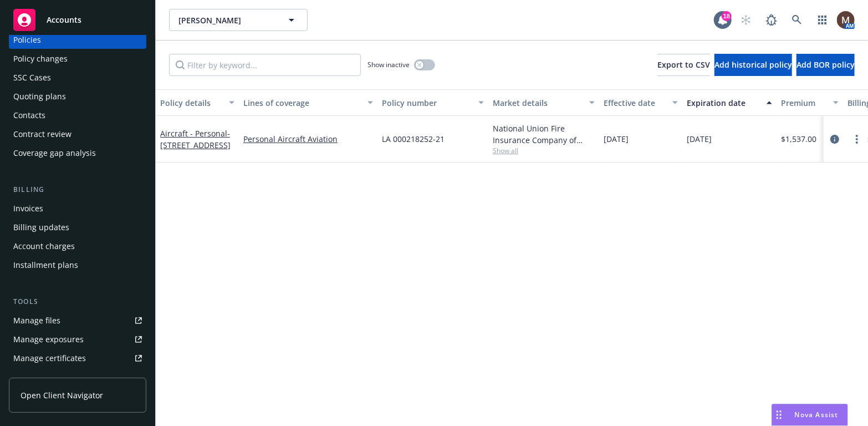 This screenshot has width=868, height=426. I want to click on button: Export to CSV, so click(683, 65).